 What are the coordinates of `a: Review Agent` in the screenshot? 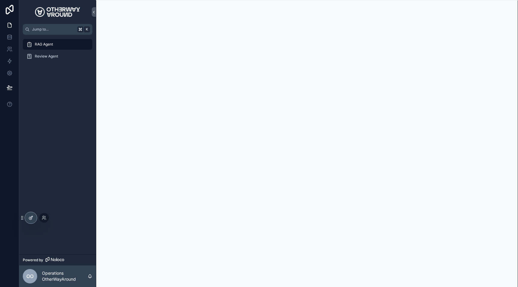 It's located at (58, 56).